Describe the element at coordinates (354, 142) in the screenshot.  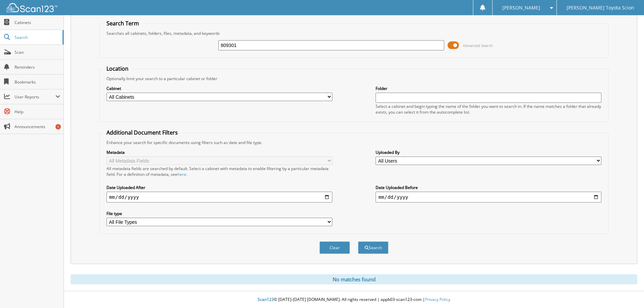
I see `div: Enhance your search for specific documents using filters such as date and file type.` at that location.